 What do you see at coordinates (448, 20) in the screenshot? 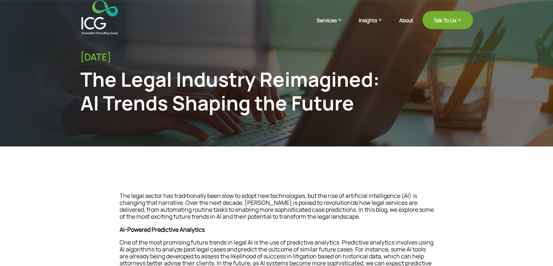
I see `a: Talk To Us` at bounding box center [448, 20].